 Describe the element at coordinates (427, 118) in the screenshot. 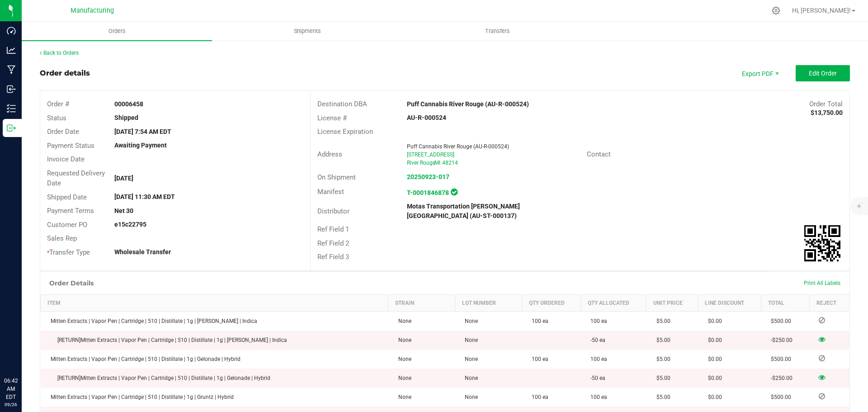

I see `strong: AU-R-000524` at that location.